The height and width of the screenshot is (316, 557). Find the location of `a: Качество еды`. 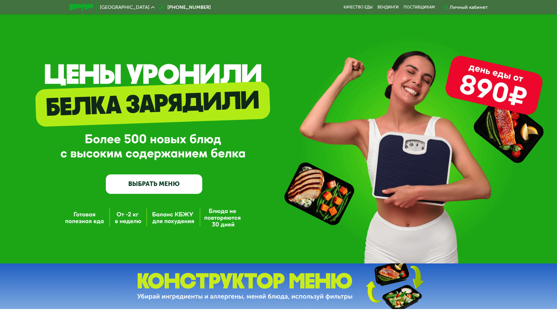

a: Качество еды is located at coordinates (358, 7).